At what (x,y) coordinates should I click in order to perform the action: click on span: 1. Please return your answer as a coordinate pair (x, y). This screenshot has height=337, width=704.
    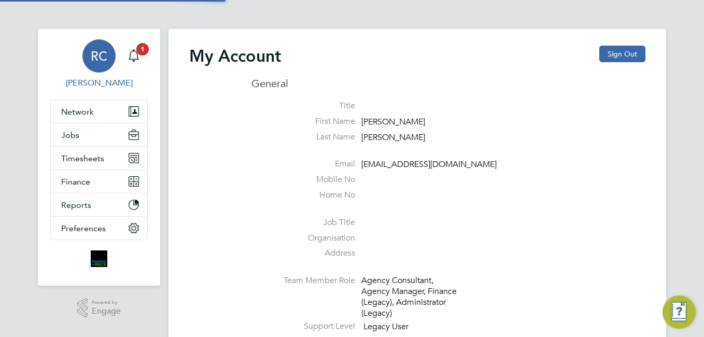
    Looking at the image, I should click on (142, 49).